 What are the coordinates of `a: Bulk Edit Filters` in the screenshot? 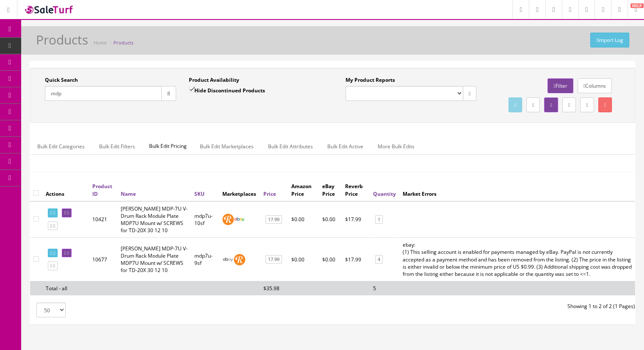 It's located at (117, 146).